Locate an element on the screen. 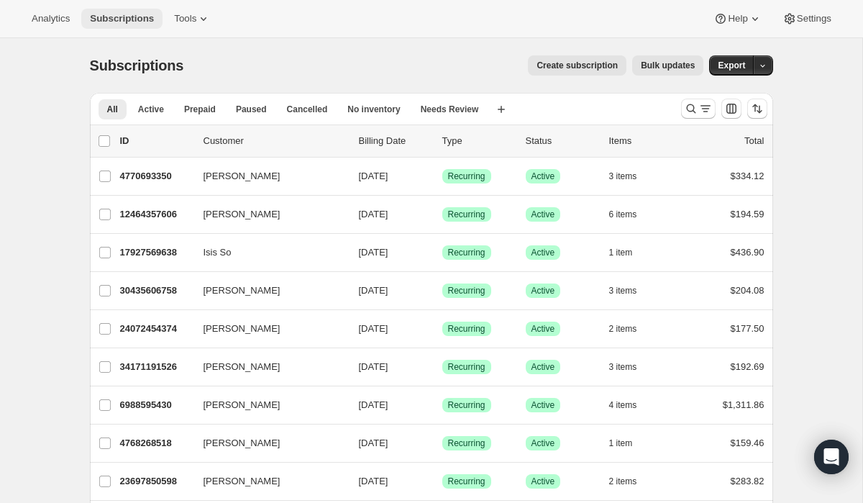  p: 24072454374 is located at coordinates (156, 329).